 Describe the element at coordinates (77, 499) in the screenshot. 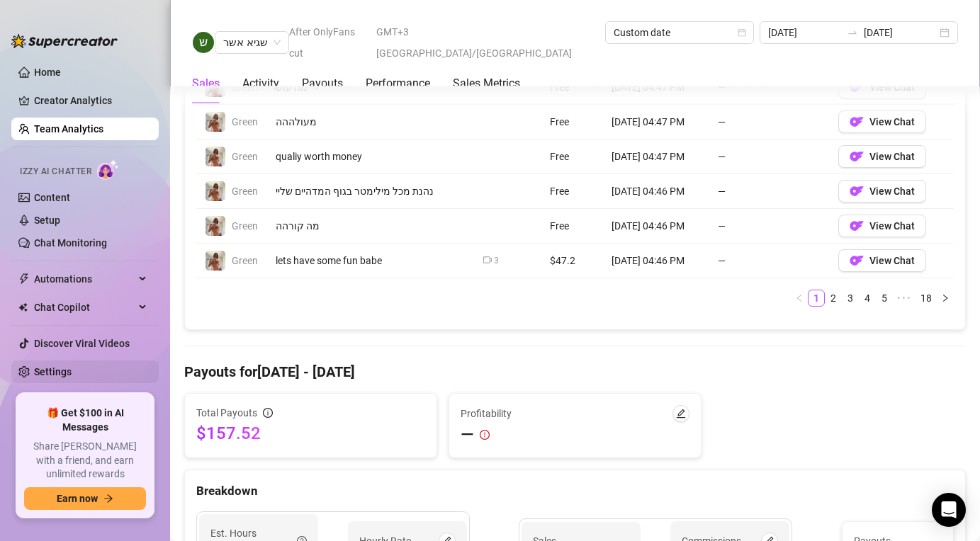

I see `span: Earn now` at that location.